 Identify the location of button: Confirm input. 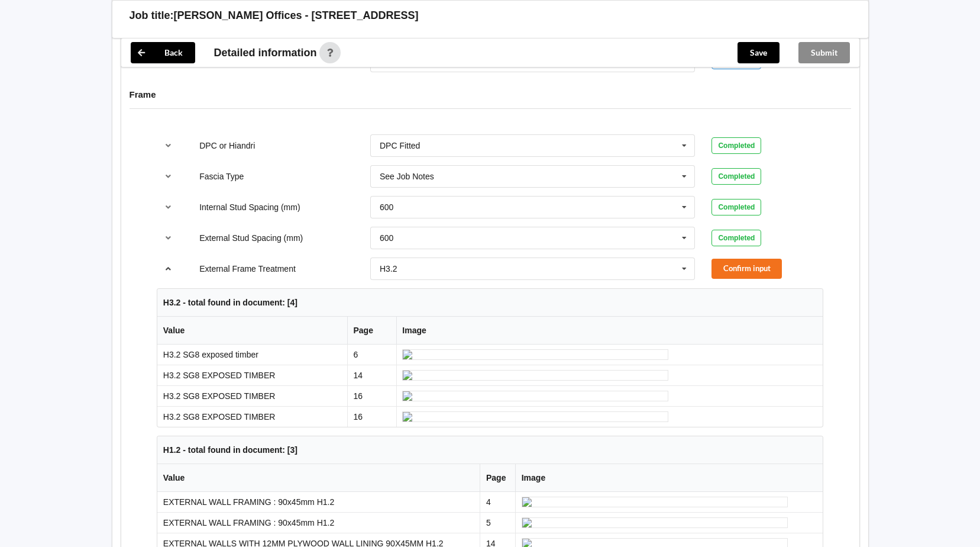
(746, 268).